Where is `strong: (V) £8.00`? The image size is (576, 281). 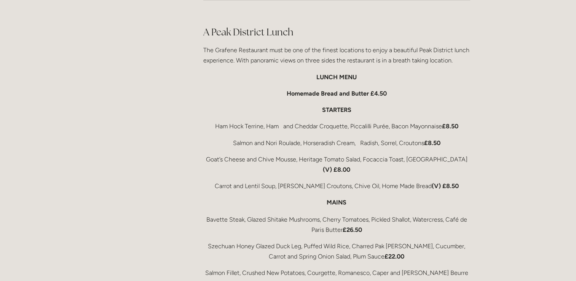
strong: (V) £8.00 is located at coordinates (336, 169).